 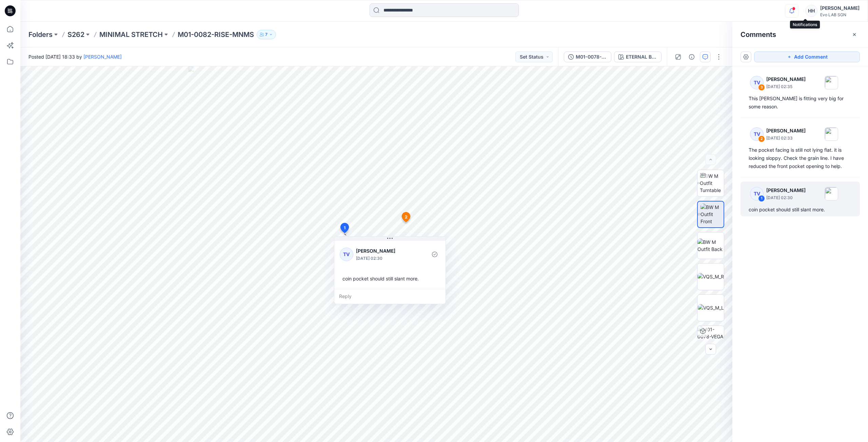 What do you see at coordinates (390, 296) in the screenshot?
I see `div: Reply` at bounding box center [390, 296].